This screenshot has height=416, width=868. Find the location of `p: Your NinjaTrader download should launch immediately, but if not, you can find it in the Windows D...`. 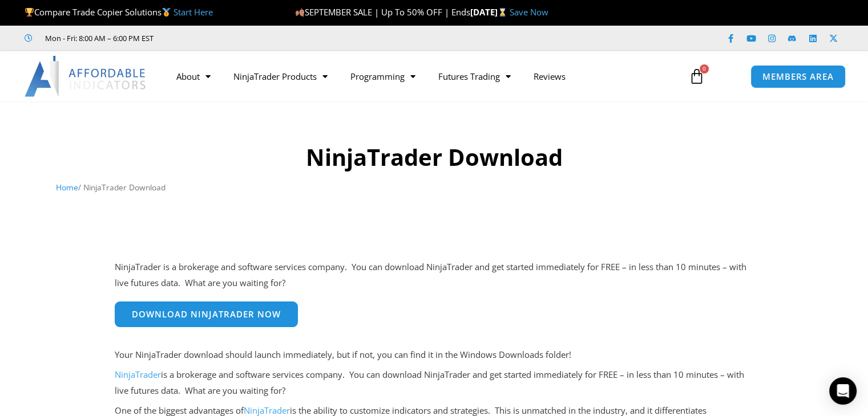

p: Your NinjaTrader download should launch immediately, but if not, you can find it in the Windows D... is located at coordinates (434, 356).